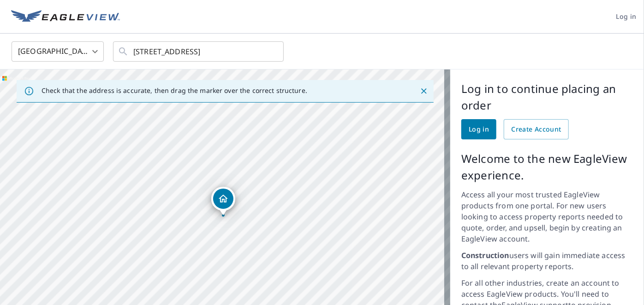  Describe the element at coordinates (536, 129) in the screenshot. I see `span: Create Account` at that location.